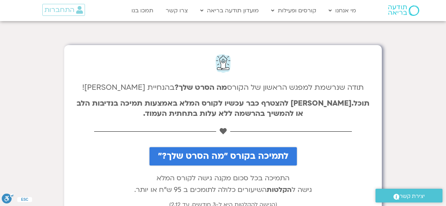 The width and height of the screenshot is (446, 206). What do you see at coordinates (342, 11) in the screenshot?
I see `a: מי אנחנו` at bounding box center [342, 11].